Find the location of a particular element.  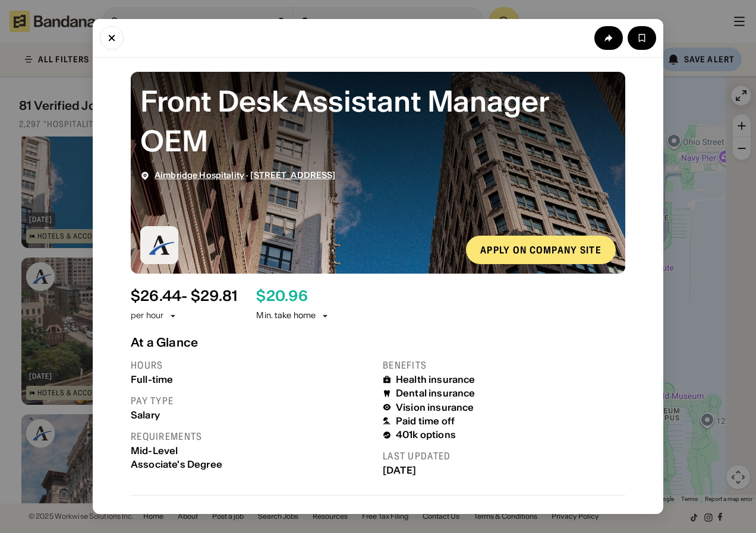

div: Apply on company site is located at coordinates (540, 250).